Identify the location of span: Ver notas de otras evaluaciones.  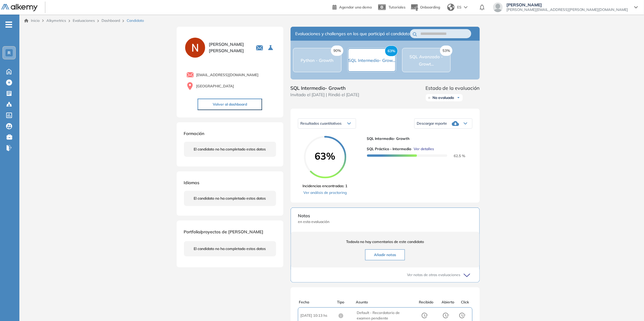
(434, 275).